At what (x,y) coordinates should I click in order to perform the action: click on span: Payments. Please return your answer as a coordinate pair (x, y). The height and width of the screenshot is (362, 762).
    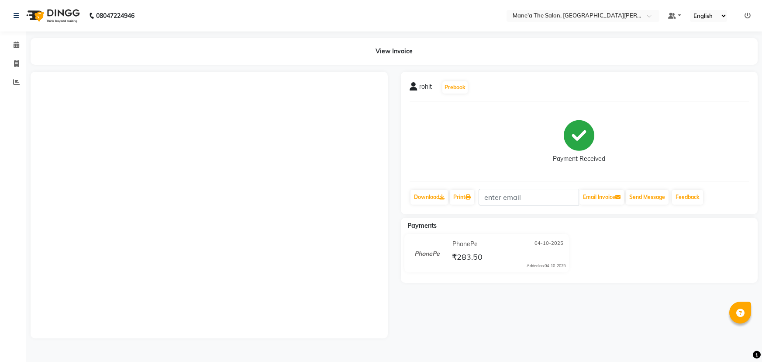
    Looking at the image, I should click on (422, 225).